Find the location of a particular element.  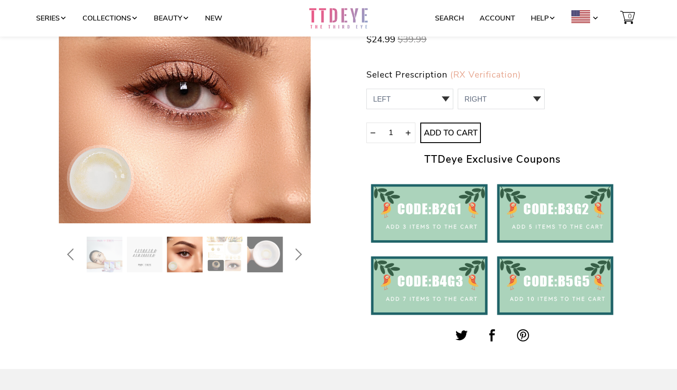

img: USD.png is located at coordinates (581, 16).